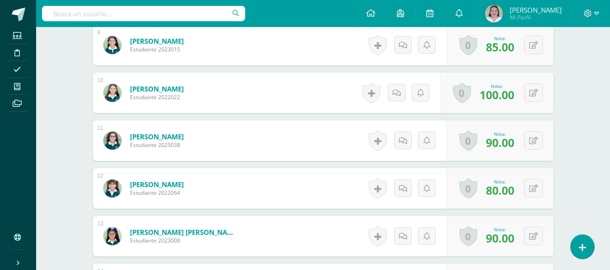 Image resolution: width=610 pixels, height=270 pixels. I want to click on span: Estudiante 2025038, so click(157, 145).